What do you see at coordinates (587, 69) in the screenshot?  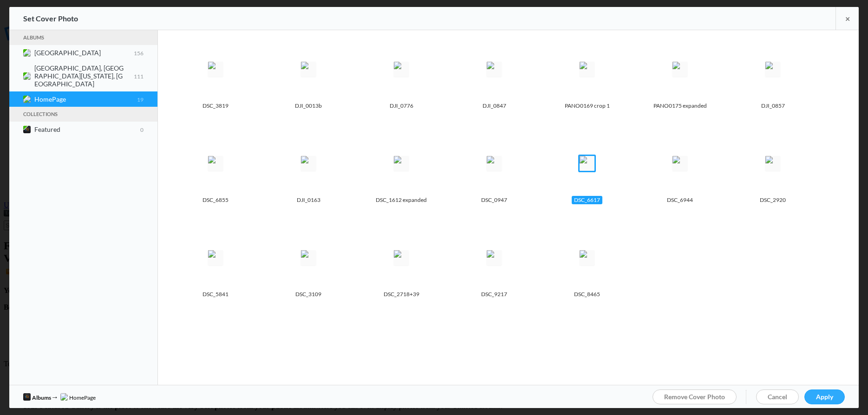 I see `img: PANO0169 crop 1` at bounding box center [587, 69].